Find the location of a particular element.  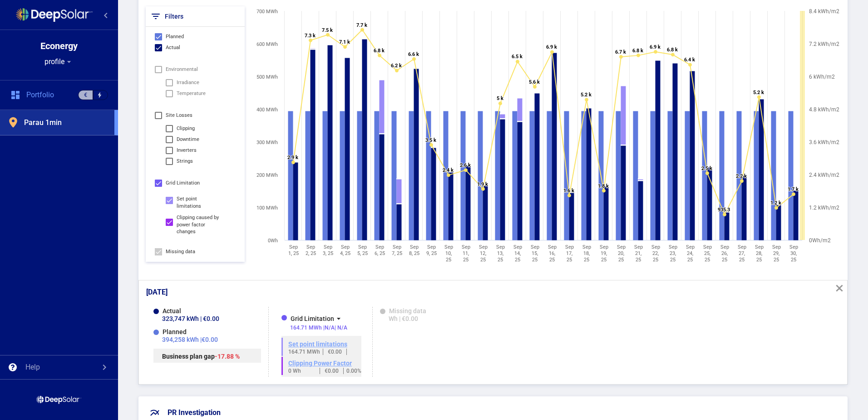

span: Site Losses is located at coordinates (179, 115).